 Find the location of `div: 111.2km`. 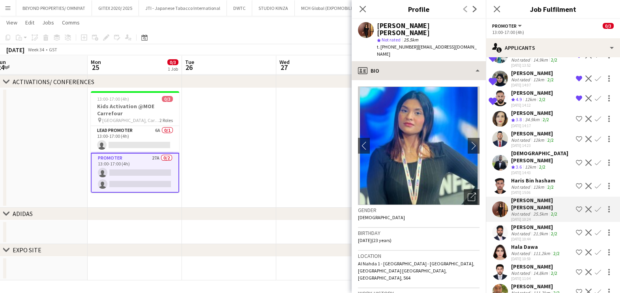

div: 111.2km is located at coordinates (542, 253).